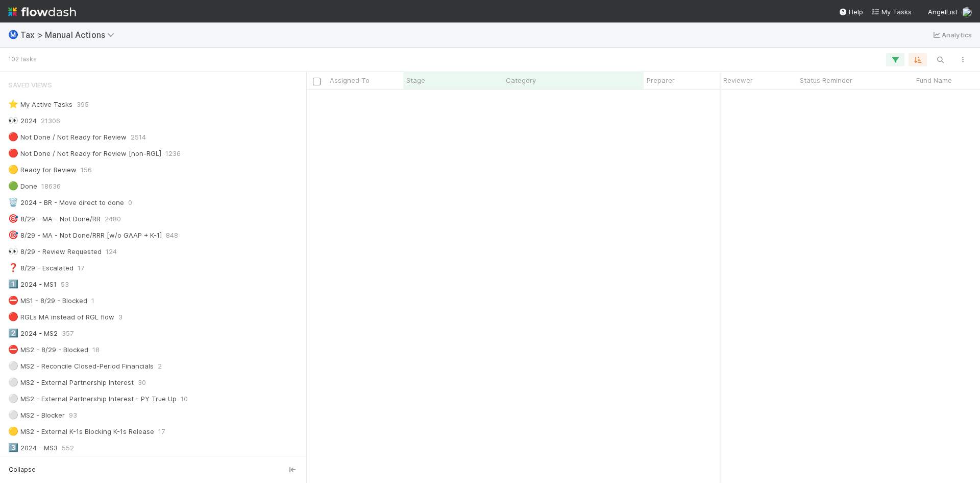 The width and height of the screenshot is (980, 483). Describe the element at coordinates (96, 349) in the screenshot. I see `span: 18` at that location.